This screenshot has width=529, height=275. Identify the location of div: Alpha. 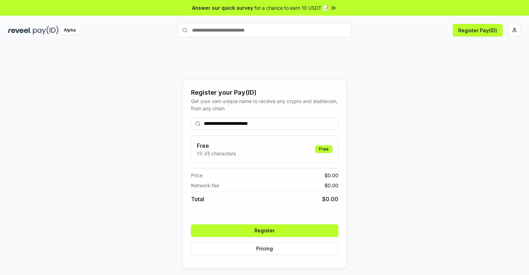
(70, 30).